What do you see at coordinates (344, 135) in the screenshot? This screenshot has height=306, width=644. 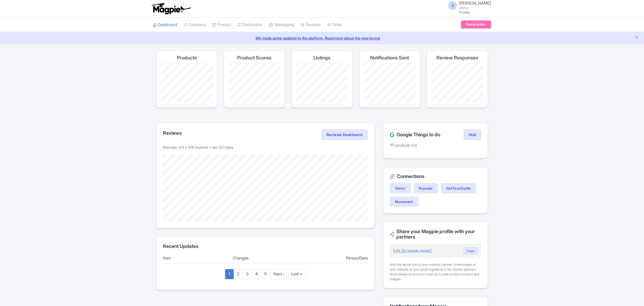 I see `a: Reviews Dashboard` at bounding box center [344, 135].